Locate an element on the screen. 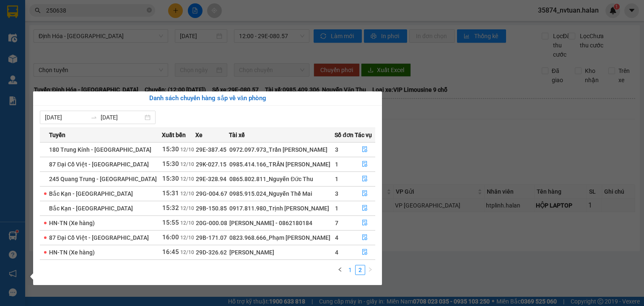 The width and height of the screenshot is (644, 306). button: left is located at coordinates (340, 270).